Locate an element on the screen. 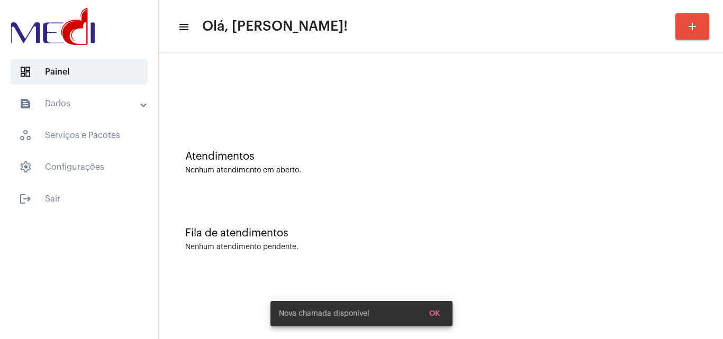  mat-panel-title: Dados is located at coordinates (80, 104).